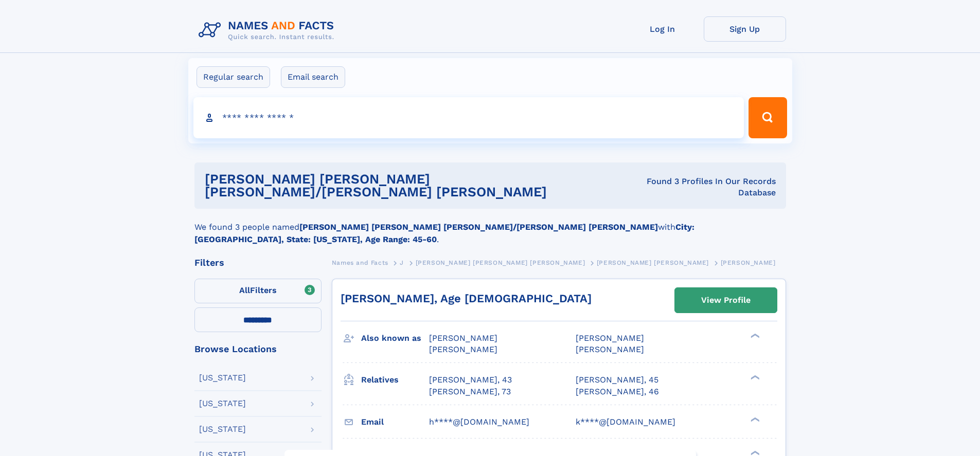  I want to click on a: Log In, so click(662, 29).